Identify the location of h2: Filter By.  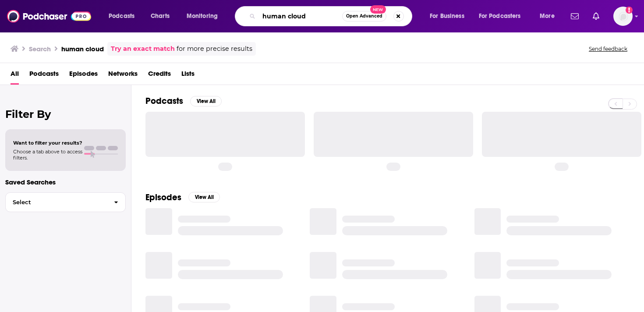
(65, 114).